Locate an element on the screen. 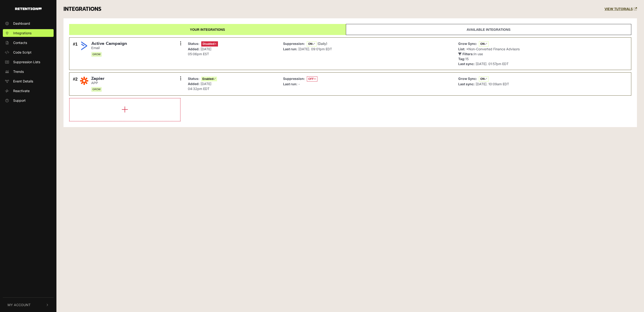 This screenshot has height=312, width=644. strong: List: is located at coordinates (462, 49).